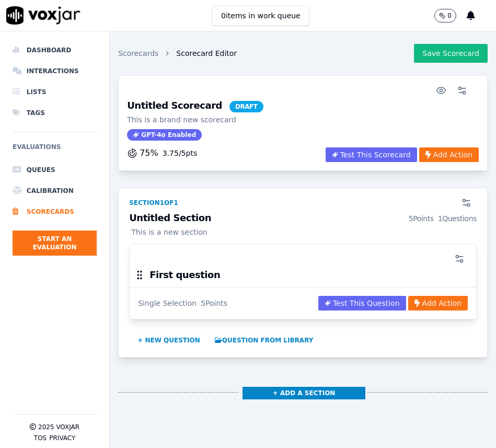 This screenshot has width=496, height=448. I want to click on div: 1 Questions, so click(457, 219).